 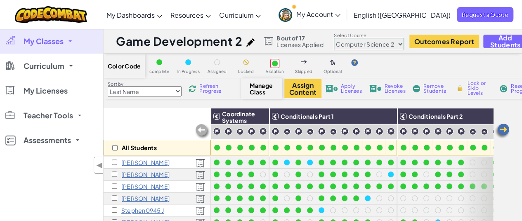 I want to click on span: Lock or Skip Levels, so click(x=479, y=88).